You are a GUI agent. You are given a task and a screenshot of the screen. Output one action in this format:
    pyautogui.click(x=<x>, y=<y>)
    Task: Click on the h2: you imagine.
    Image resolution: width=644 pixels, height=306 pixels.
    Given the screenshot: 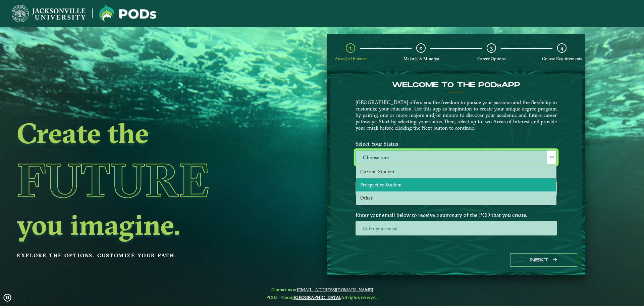 What is the action you would take?
    pyautogui.click(x=145, y=225)
    